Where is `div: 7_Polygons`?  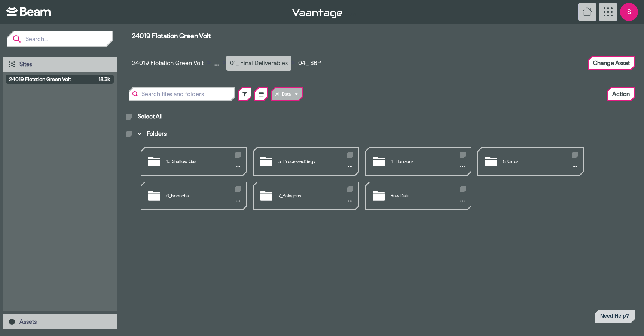 div: 7_Polygons is located at coordinates (306, 196).